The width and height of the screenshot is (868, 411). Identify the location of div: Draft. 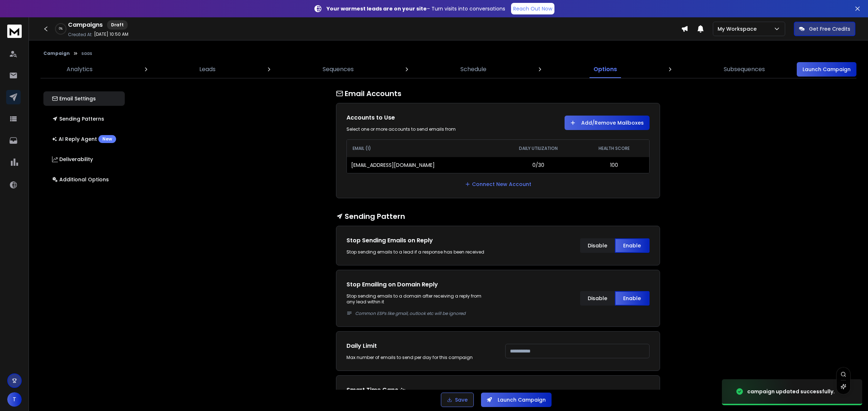
(117, 25).